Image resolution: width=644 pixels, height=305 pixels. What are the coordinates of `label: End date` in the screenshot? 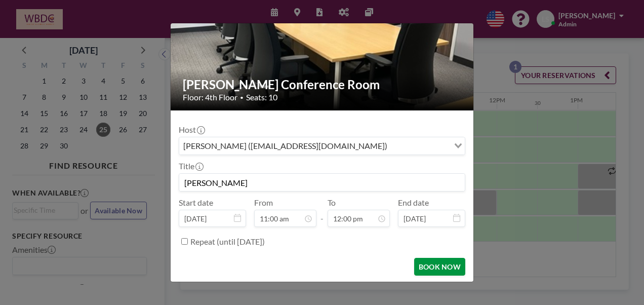 It's located at (413, 202).